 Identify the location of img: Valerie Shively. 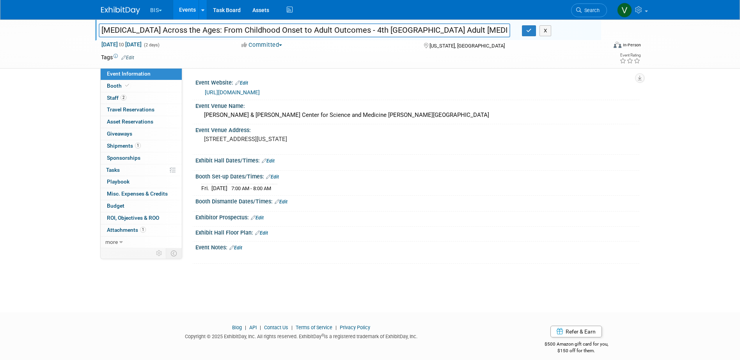
(625, 10).